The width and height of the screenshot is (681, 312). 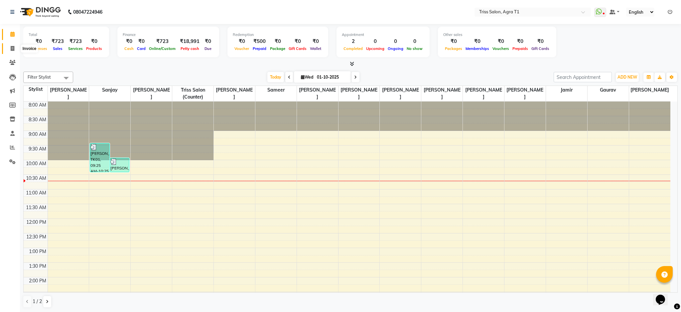 What do you see at coordinates (395, 49) in the screenshot?
I see `span: Ongoing` at bounding box center [395, 49].